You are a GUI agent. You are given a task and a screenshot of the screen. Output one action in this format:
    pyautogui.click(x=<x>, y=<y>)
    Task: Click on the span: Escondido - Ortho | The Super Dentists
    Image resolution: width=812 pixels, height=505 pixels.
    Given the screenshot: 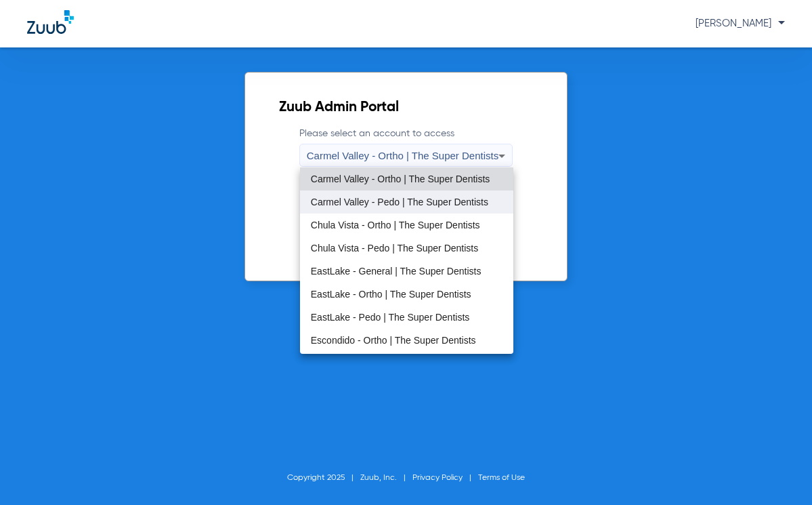 What is the action you would take?
    pyautogui.click(x=393, y=340)
    